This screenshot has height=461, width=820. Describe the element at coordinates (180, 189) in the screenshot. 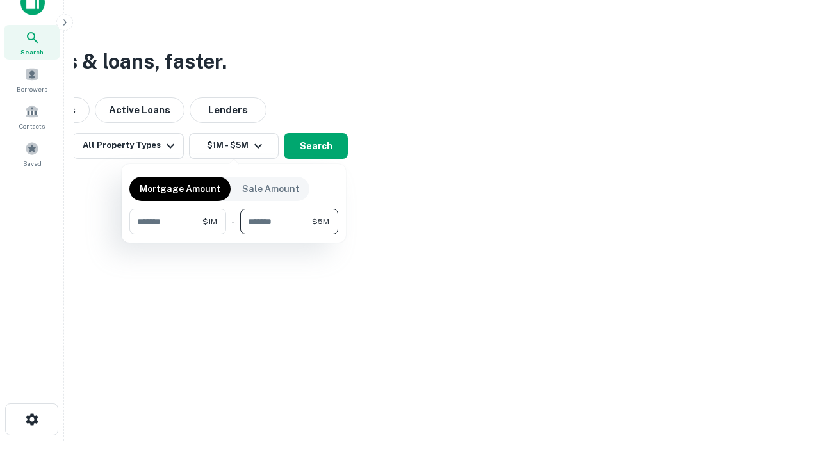

I see `p: Mortgage Amount` at that location.